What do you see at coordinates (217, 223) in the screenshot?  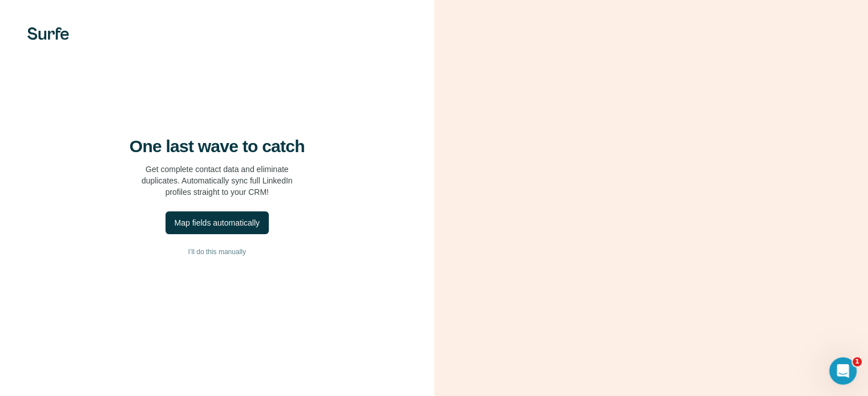 I see `button: Map fields automatically` at bounding box center [217, 223].